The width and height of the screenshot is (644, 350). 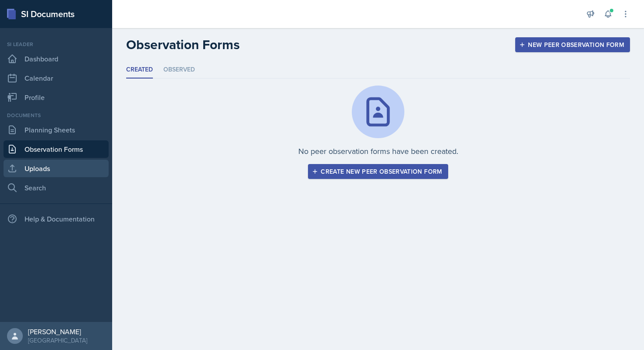 I want to click on a: Planning Sheets, so click(x=56, y=130).